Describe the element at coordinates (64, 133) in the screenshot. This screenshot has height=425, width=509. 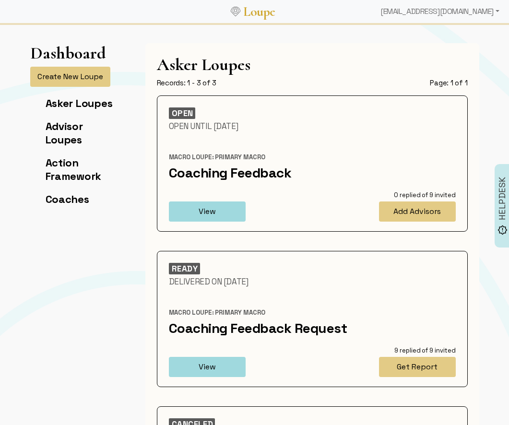
I see `a: Advisor Loupes` at that location.